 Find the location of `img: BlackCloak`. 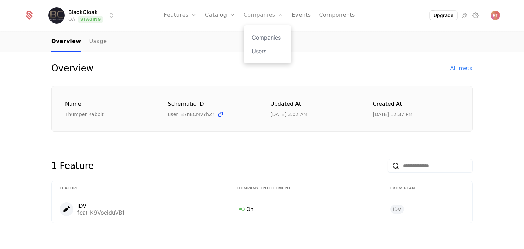

img: BlackCloak is located at coordinates (57, 15).